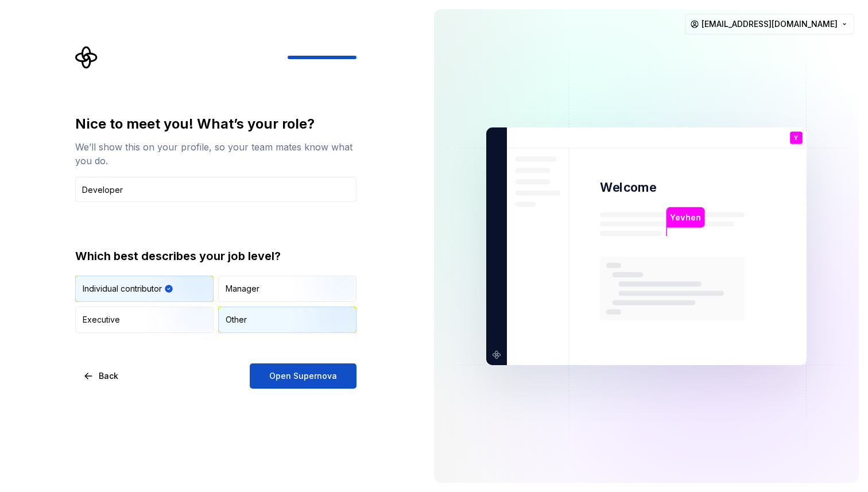 The height and width of the screenshot is (492, 868). Describe the element at coordinates (216, 256) in the screenshot. I see `div: Which best describes your job level?` at that location.